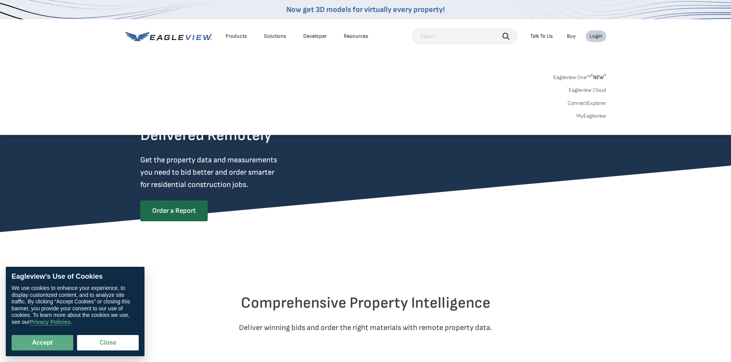 The image size is (731, 362). What do you see at coordinates (595, 36) in the screenshot?
I see `div: Login` at bounding box center [595, 36].